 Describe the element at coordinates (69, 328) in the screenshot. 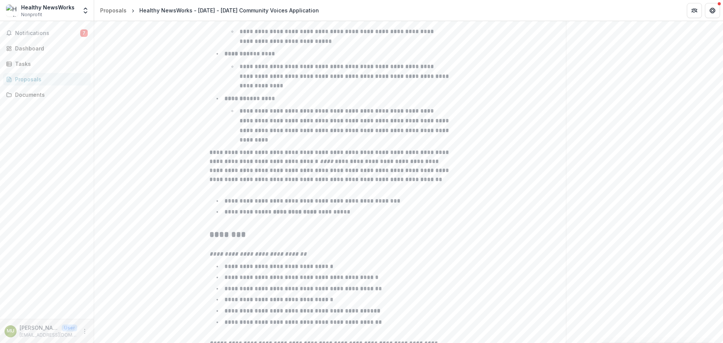

I see `p: User` at that location.